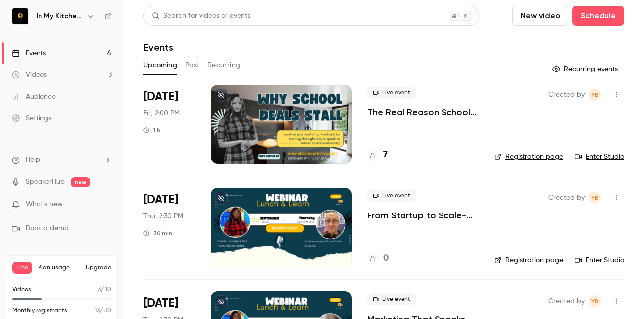  Describe the element at coordinates (22, 290) in the screenshot. I see `p: Videos` at that location.